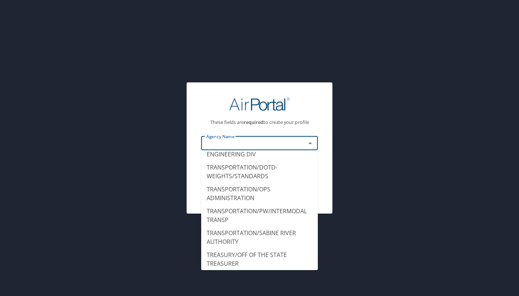 Image resolution: width=519 pixels, height=296 pixels. I want to click on li: TRANSPORTATION/OPS ADMINISTRATION, so click(259, 194).